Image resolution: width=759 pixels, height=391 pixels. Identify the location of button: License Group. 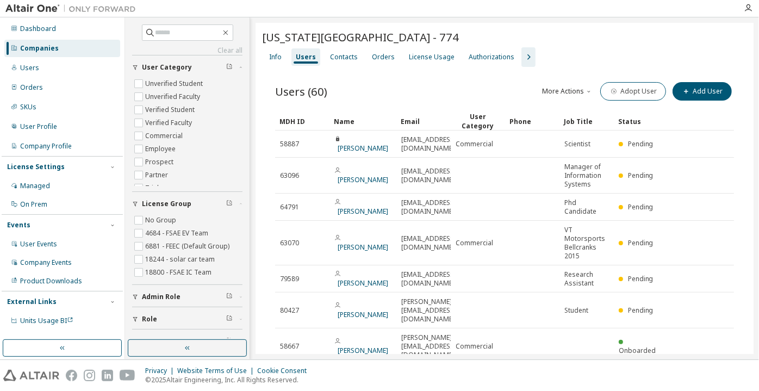
(187, 204).